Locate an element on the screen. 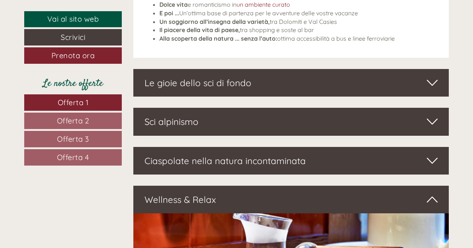 The height and width of the screenshot is (248, 473). div: Le gioie dello sci di fondo is located at coordinates (291, 83).